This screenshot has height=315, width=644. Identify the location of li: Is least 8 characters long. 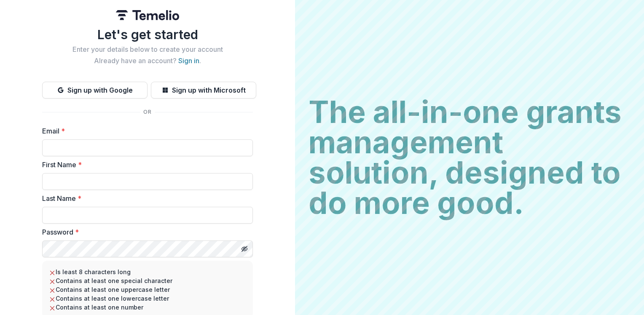
(148, 272).